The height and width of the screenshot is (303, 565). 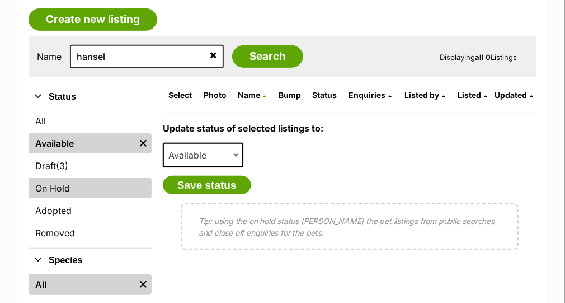 What do you see at coordinates (216, 95) in the screenshot?
I see `th: Photo` at bounding box center [216, 95].